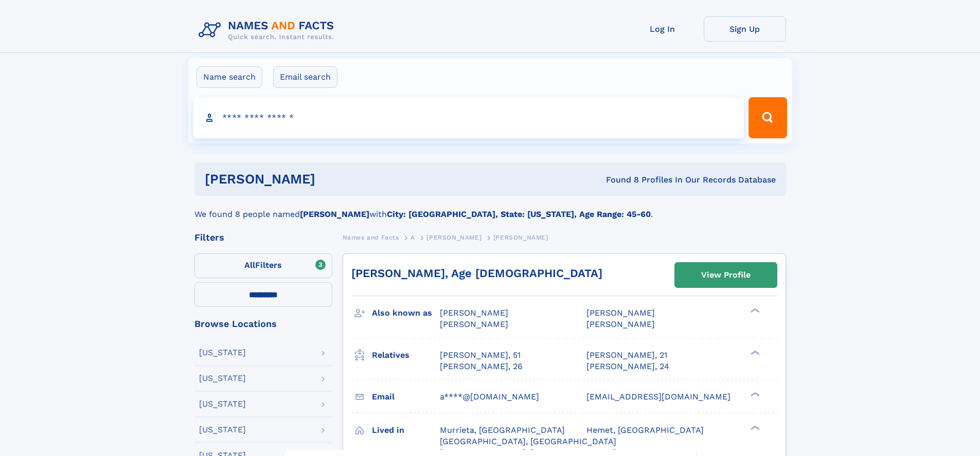  I want to click on h3: Relatives, so click(406, 355).